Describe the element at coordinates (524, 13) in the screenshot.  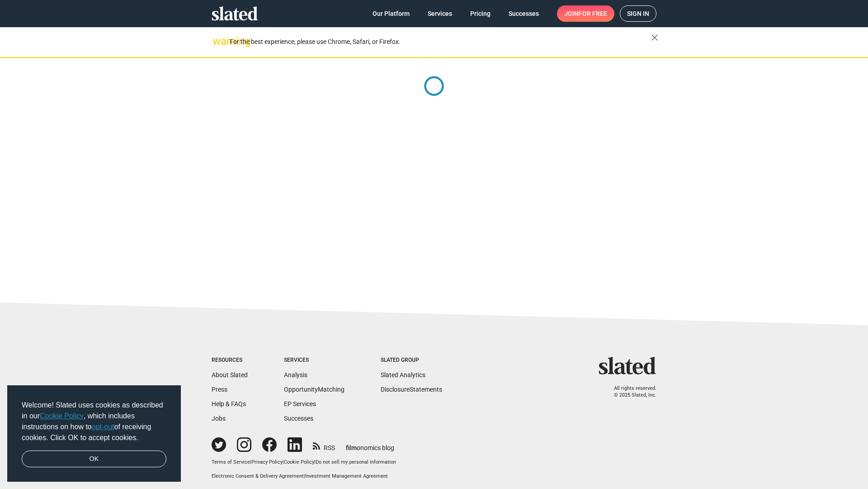
I see `span: Successes` at that location.